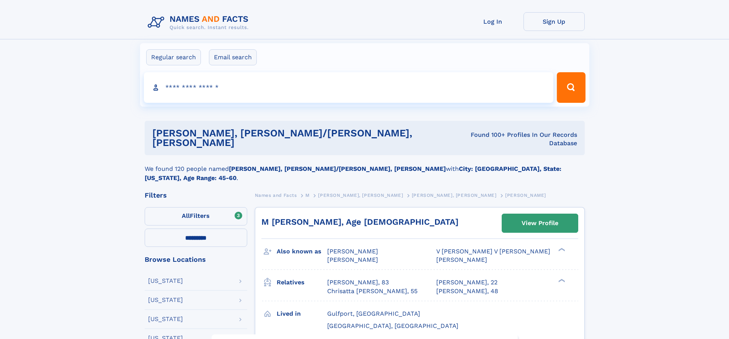 Image resolution: width=729 pixels, height=339 pixels. I want to click on span: All, so click(186, 216).